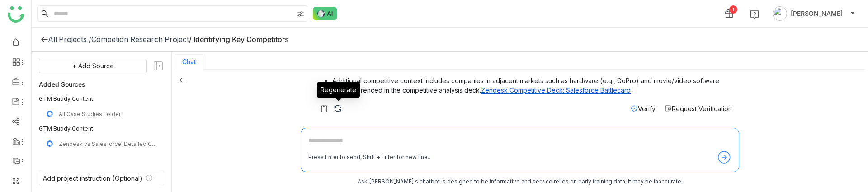 This screenshot has height=192, width=868. What do you see at coordinates (238, 40) in the screenshot?
I see `div: / Identifying Key Competitors` at bounding box center [238, 40].